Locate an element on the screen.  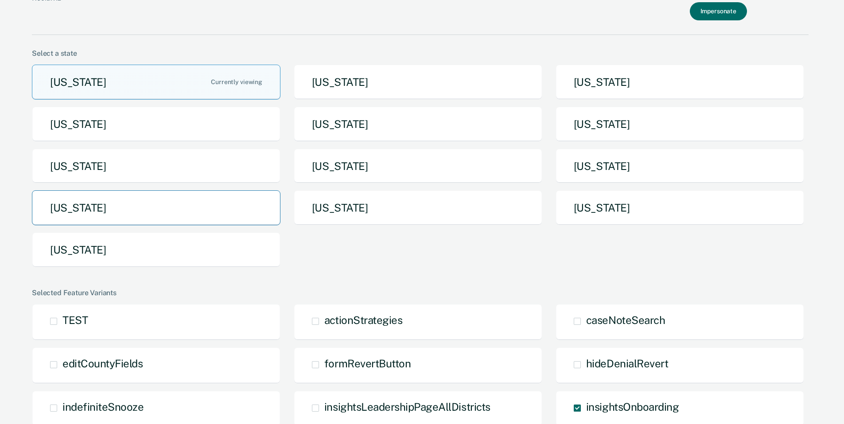
span: insightsLeadershipPageAllDistricts is located at coordinates (407, 407).